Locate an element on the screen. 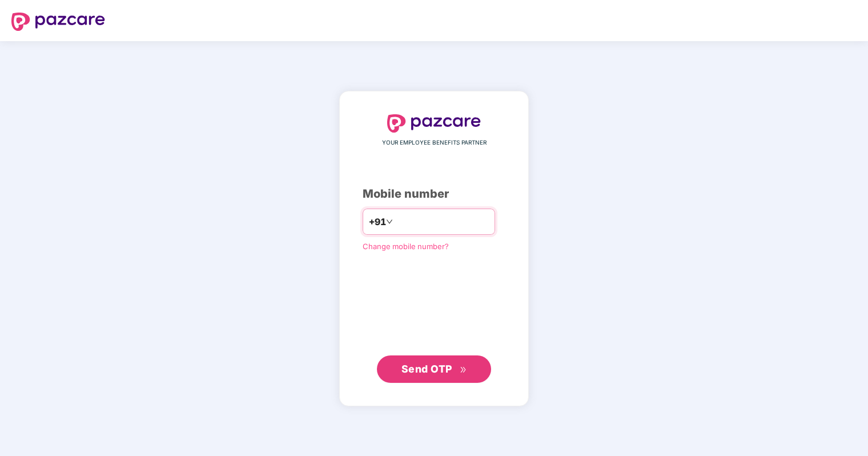 Image resolution: width=868 pixels, height=456 pixels. span: Send OTP is located at coordinates (427, 368).